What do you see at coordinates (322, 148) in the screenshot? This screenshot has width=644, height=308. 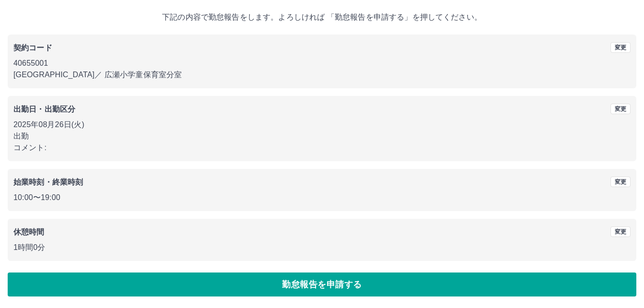 I see `p: コメント:` at bounding box center [322, 148].